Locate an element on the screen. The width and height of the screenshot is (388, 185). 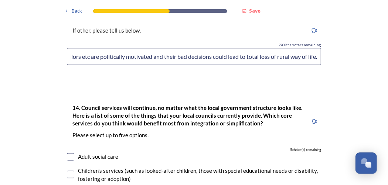
button: Open Chat is located at coordinates (366, 163).